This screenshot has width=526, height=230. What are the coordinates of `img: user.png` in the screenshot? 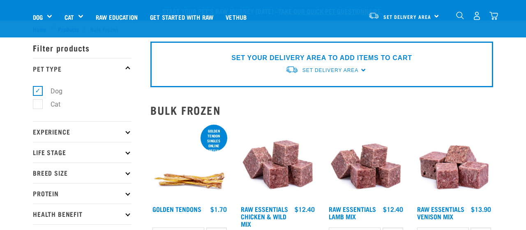 It's located at (477, 16).